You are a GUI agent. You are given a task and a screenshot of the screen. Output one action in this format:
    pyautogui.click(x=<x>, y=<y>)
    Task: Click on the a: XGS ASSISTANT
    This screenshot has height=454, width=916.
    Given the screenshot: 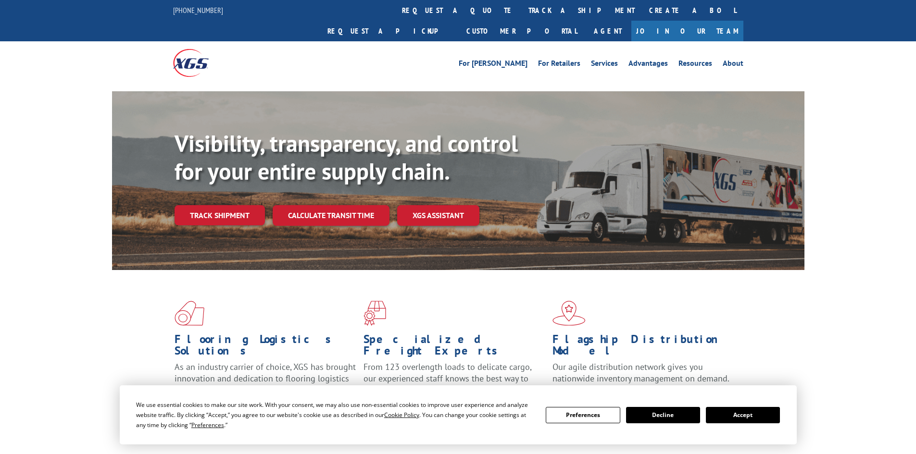 What is the action you would take?
    pyautogui.click(x=438, y=215)
    